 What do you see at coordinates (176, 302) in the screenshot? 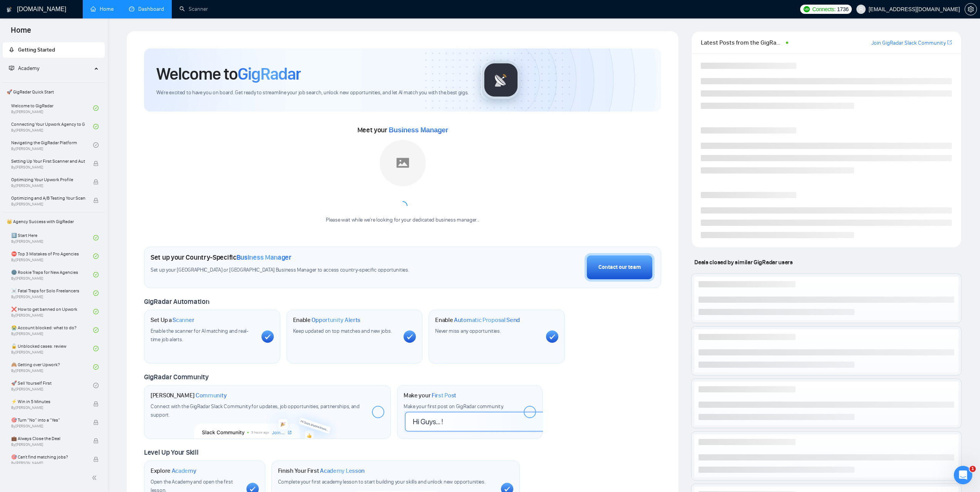
I see `span: GigRadar Automation` at bounding box center [176, 302].